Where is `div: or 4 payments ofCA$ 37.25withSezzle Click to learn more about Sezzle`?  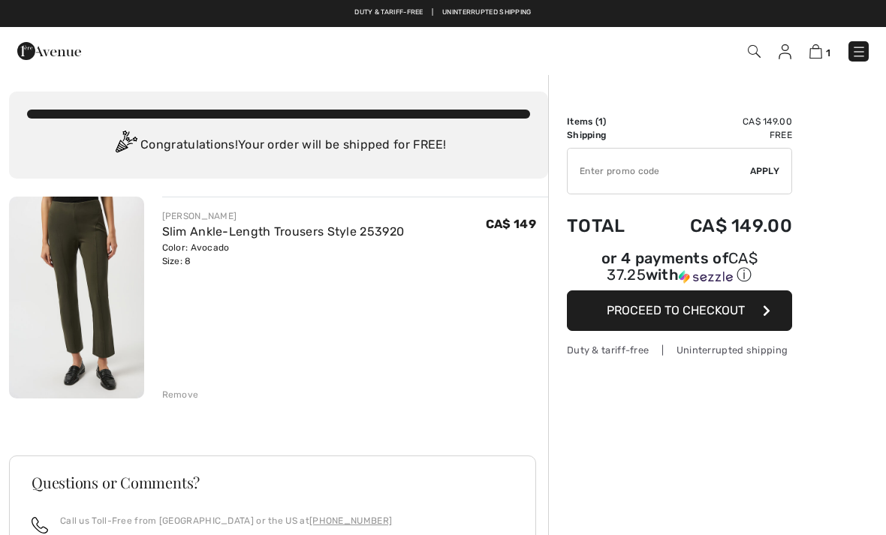
div: or 4 payments ofCA$ 37.25withSezzle Click to learn more about Sezzle is located at coordinates (679, 271).